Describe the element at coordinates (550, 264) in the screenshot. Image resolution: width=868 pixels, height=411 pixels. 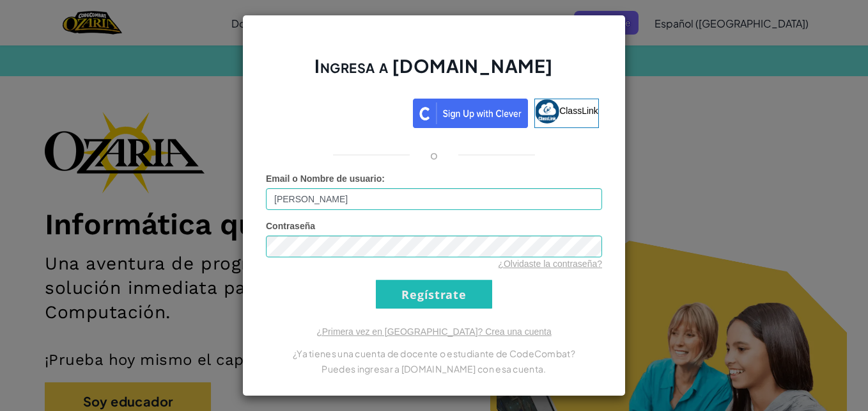
I see `a: ¿Olvidaste la contraseña?` at that location.